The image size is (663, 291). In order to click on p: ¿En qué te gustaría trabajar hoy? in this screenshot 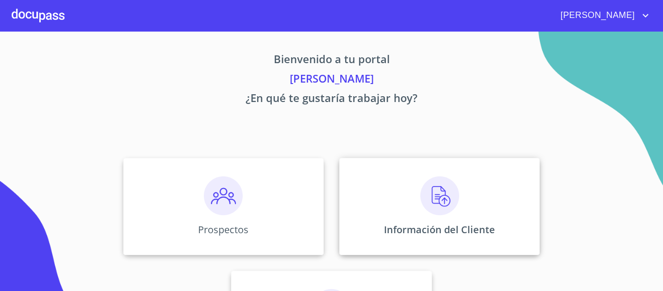, I will do `click(332, 100)`.